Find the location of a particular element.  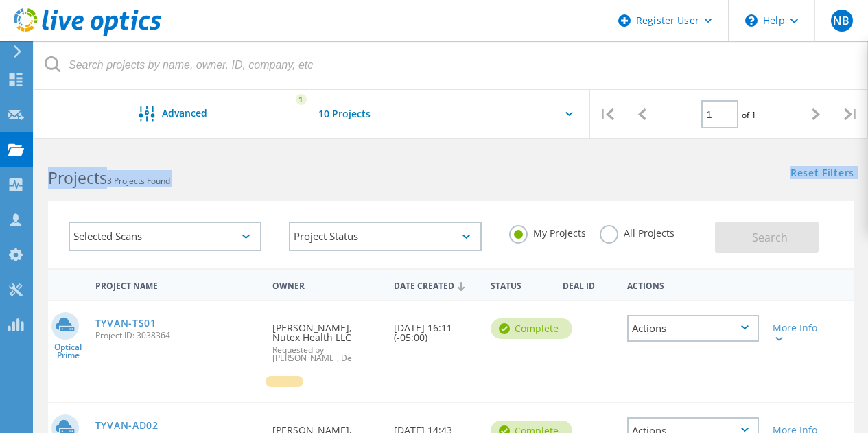

div: Status is located at coordinates (520, 284).